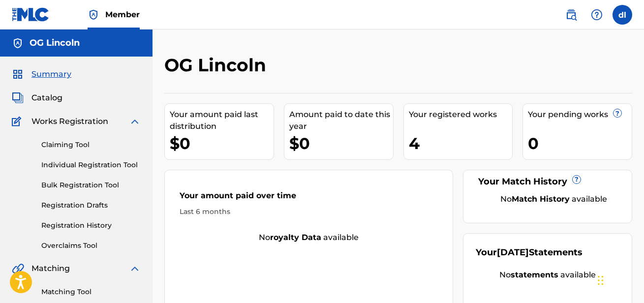 The height and width of the screenshot is (303, 644). What do you see at coordinates (341, 121) in the screenshot?
I see `div: Amount paid to date this year` at bounding box center [341, 121].